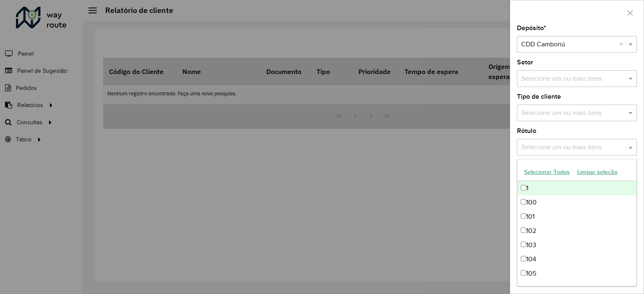  What do you see at coordinates (532, 28) in the screenshot?
I see `label: Depósito` at bounding box center [532, 28].